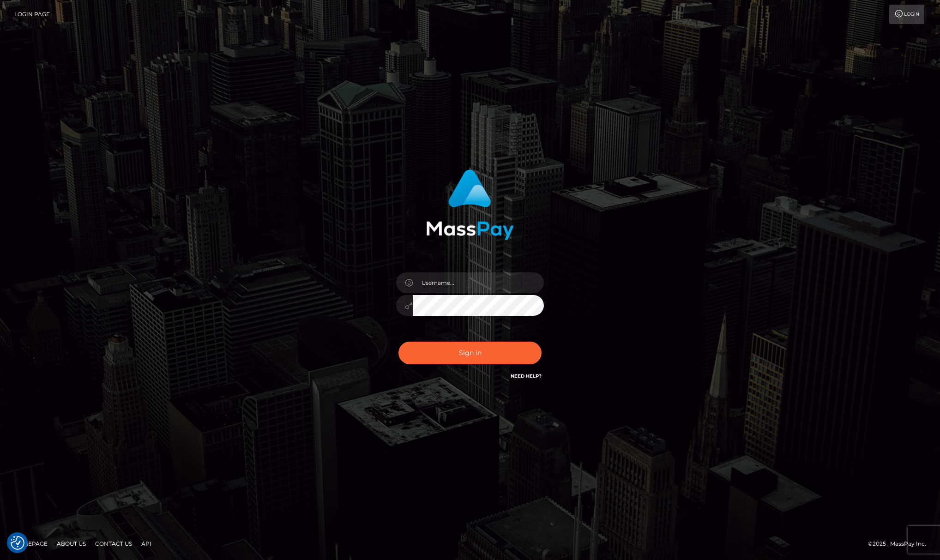 This screenshot has height=560, width=940. What do you see at coordinates (114, 543) in the screenshot?
I see `a: Contact Us` at bounding box center [114, 543].